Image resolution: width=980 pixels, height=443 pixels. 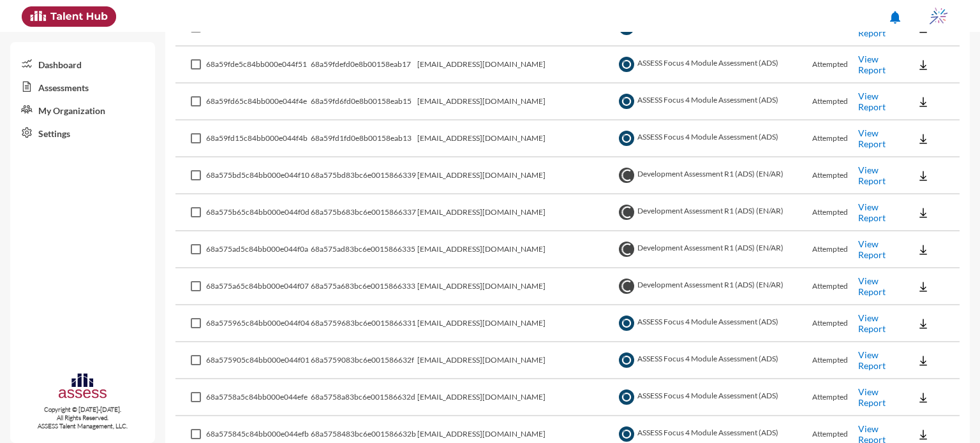 What do you see at coordinates (363, 398) in the screenshot?
I see `td: 68a5758a83bc6e001586632d` at bounding box center [363, 398].